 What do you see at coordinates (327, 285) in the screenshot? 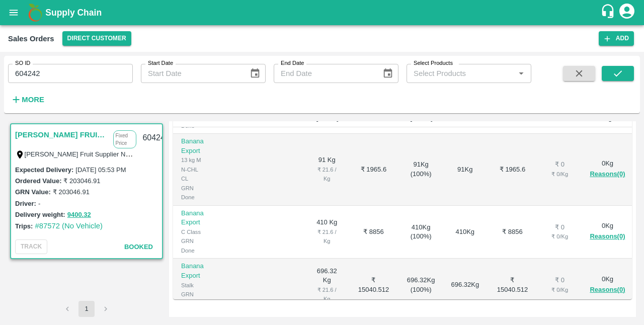
I see `td: 696.32 Kg` at bounding box center [327, 285].